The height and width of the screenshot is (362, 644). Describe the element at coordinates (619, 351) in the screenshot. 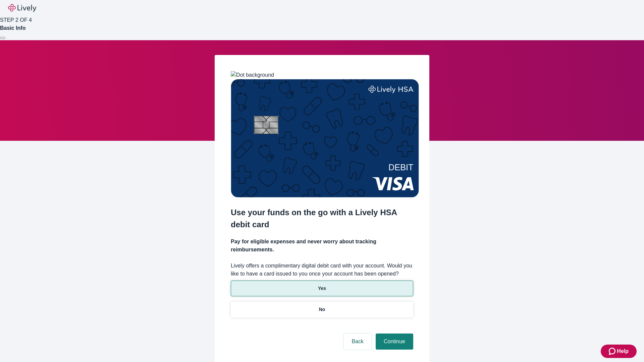

I see `button: Zendesk support iconHelp` at that location.